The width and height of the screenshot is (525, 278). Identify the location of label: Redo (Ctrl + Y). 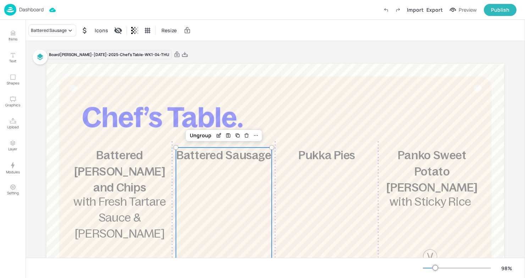
(398, 10).